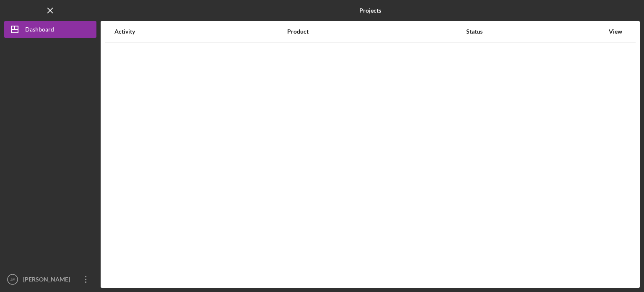 This screenshot has height=292, width=644. I want to click on div: Status, so click(535, 32).